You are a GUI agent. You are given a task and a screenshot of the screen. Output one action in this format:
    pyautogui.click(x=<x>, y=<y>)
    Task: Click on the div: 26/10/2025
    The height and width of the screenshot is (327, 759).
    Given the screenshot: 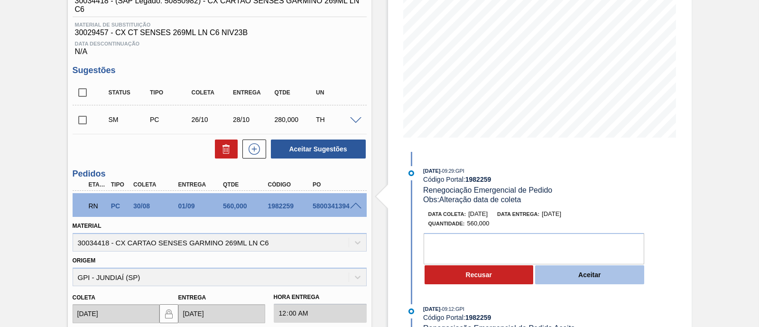 What is the action you would take?
    pyautogui.click(x=212, y=120)
    